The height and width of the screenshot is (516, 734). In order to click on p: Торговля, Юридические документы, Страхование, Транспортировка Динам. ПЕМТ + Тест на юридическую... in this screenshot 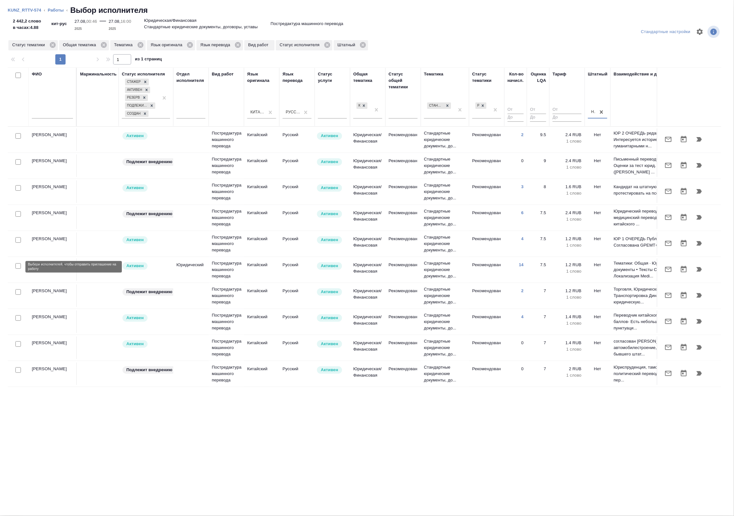, I will do `click(666, 296)`.